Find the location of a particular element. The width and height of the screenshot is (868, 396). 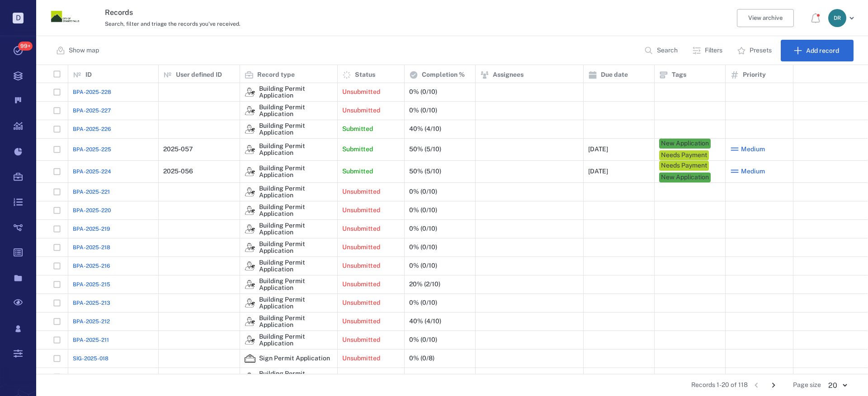

a: BPA-2025-215 is located at coordinates (91, 285).